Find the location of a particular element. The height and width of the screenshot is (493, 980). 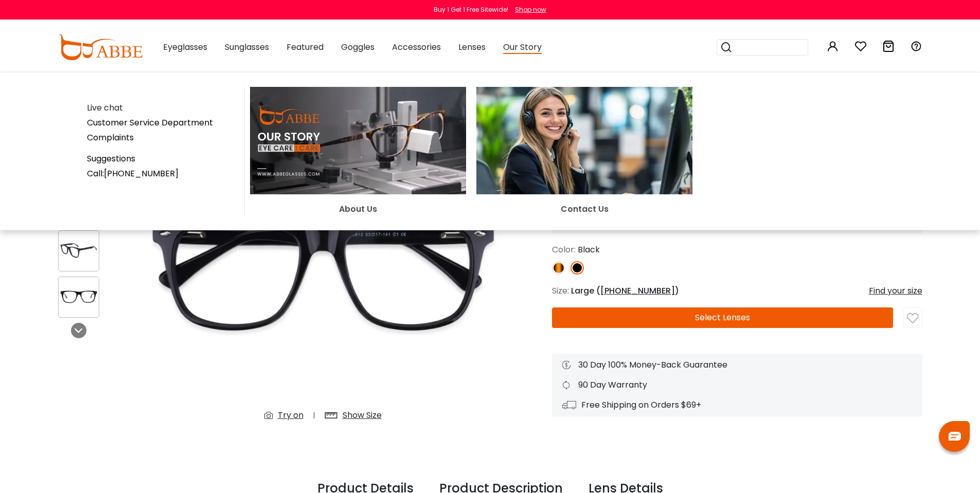

img: About Us is located at coordinates (358, 140).